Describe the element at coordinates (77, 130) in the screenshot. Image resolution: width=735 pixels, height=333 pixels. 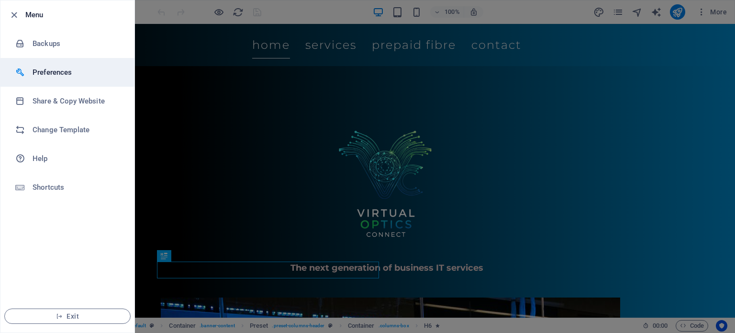
I see `h6: Change Template` at that location.